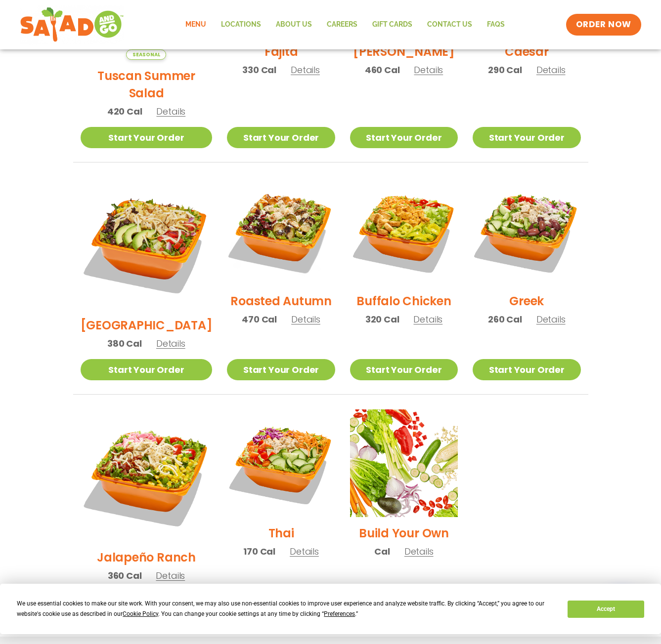 The width and height of the screenshot is (661, 644). What do you see at coordinates (526, 231) in the screenshot?
I see `img: Product photo for Greek Salad` at bounding box center [526, 231].